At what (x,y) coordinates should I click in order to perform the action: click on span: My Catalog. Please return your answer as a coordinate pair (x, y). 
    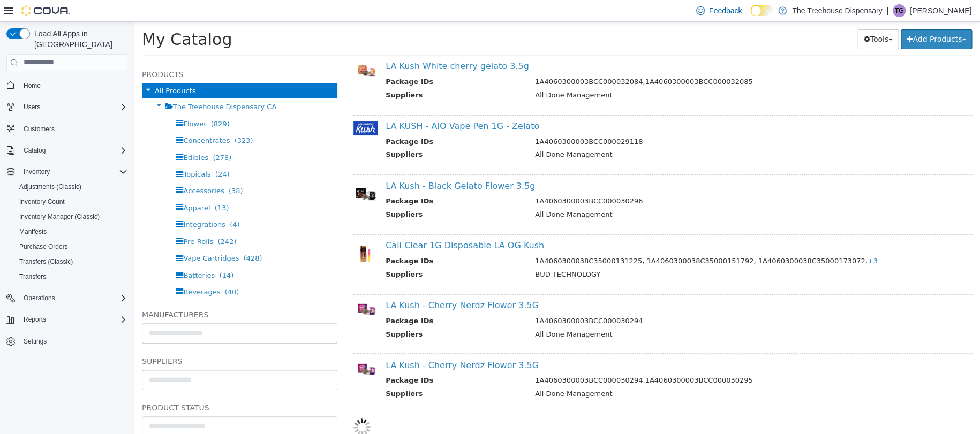
    Looking at the image, I should click on (53, 17).